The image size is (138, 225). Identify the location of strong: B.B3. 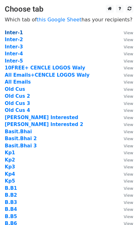
(11, 203).